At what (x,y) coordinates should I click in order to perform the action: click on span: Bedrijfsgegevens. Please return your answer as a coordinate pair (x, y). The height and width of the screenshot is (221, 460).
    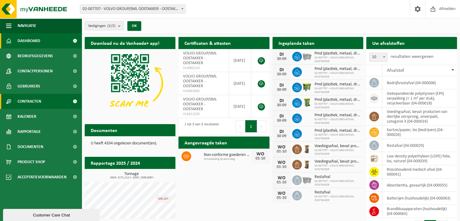
    Looking at the image, I should click on (35, 56).